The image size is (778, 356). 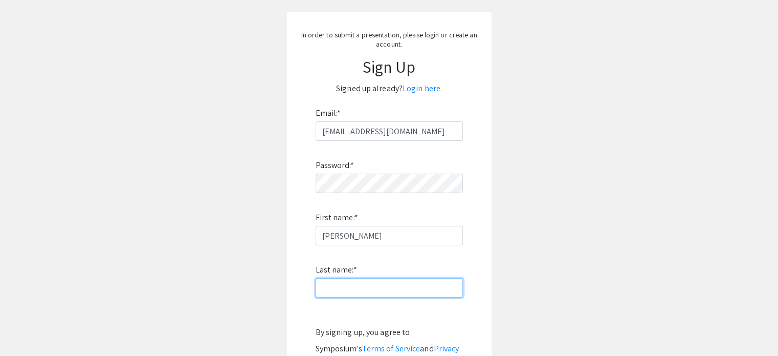 I want to click on label: Last name:, so click(x=336, y=270).